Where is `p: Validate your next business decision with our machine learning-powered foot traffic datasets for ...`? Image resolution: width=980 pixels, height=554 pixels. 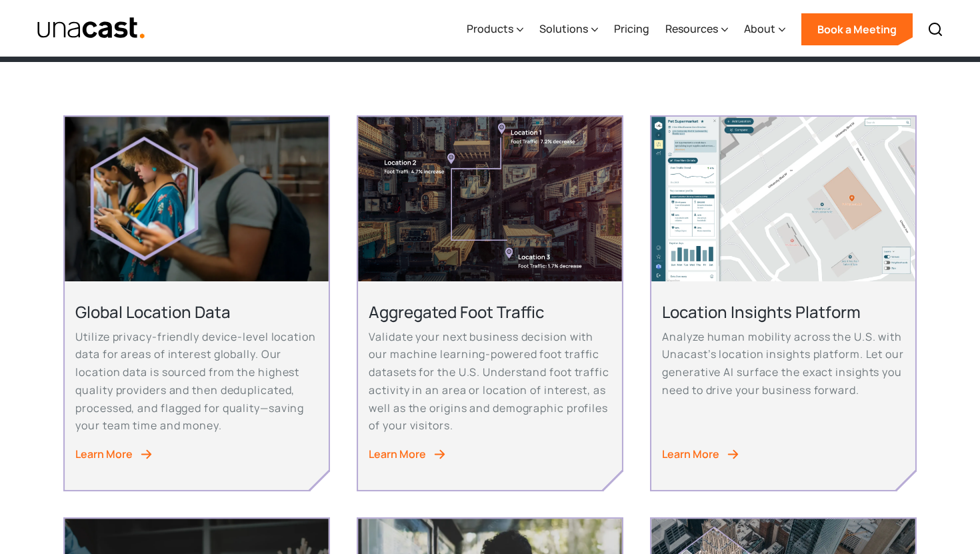 p: Validate your next business decision with our machine learning-powered foot traffic datasets for ... is located at coordinates (490, 381).